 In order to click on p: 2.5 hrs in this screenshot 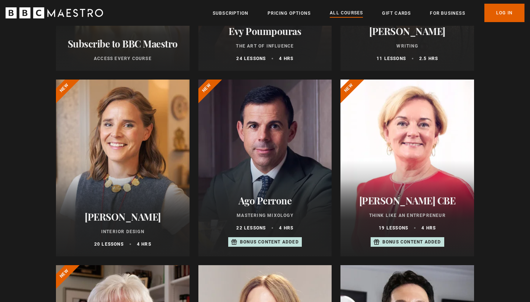, I will do `click(428, 59)`.